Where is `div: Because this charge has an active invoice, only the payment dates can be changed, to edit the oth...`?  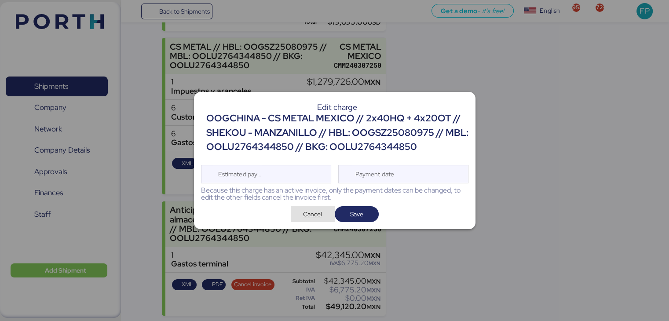 div: Because this charge has an active invoice, only the payment dates can be changed, to edit the oth... is located at coordinates (335, 194).